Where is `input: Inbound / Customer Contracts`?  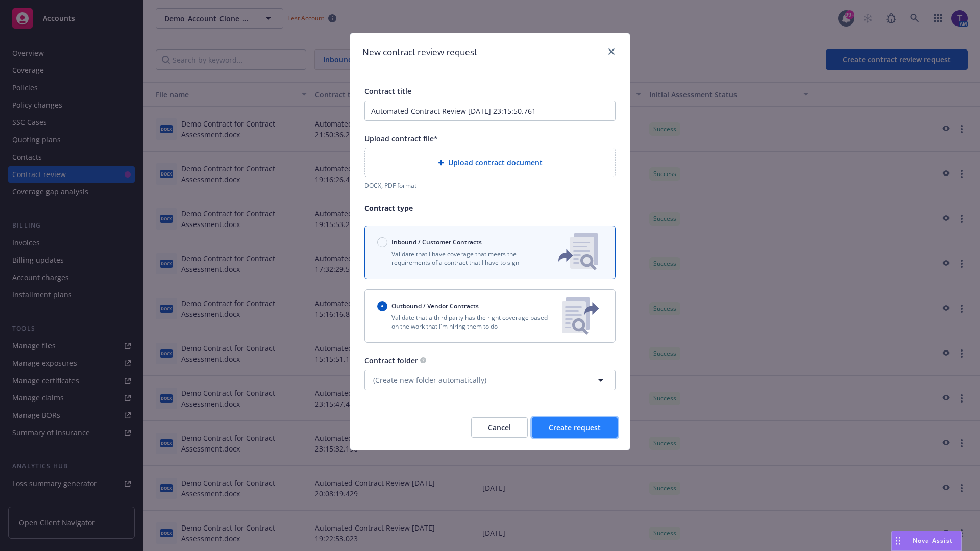
input: Inbound / Customer Contracts is located at coordinates (382, 243).